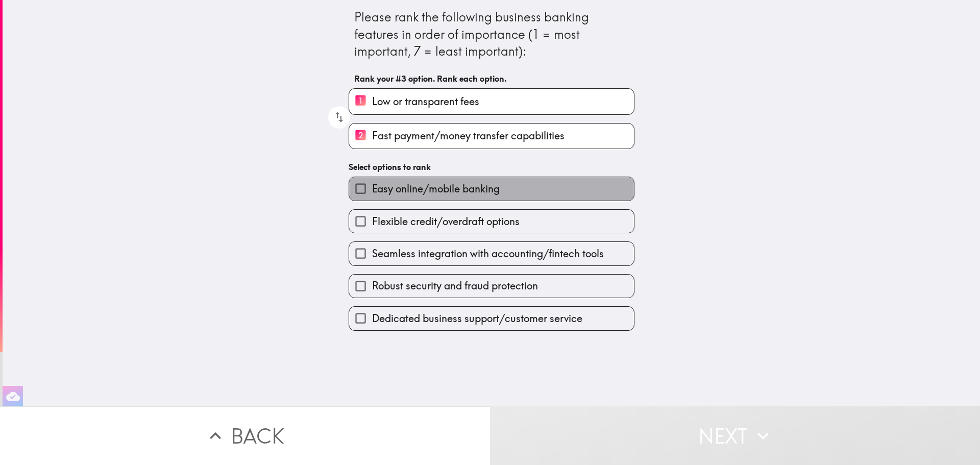 The height and width of the screenshot is (465, 980). Describe the element at coordinates (492, 167) in the screenshot. I see `h6: Select options to rank` at that location.